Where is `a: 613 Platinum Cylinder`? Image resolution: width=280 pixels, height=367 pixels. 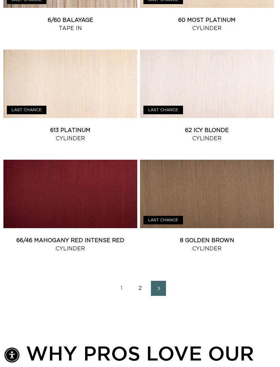 a: 613 Platinum Cylinder is located at coordinates (70, 134).